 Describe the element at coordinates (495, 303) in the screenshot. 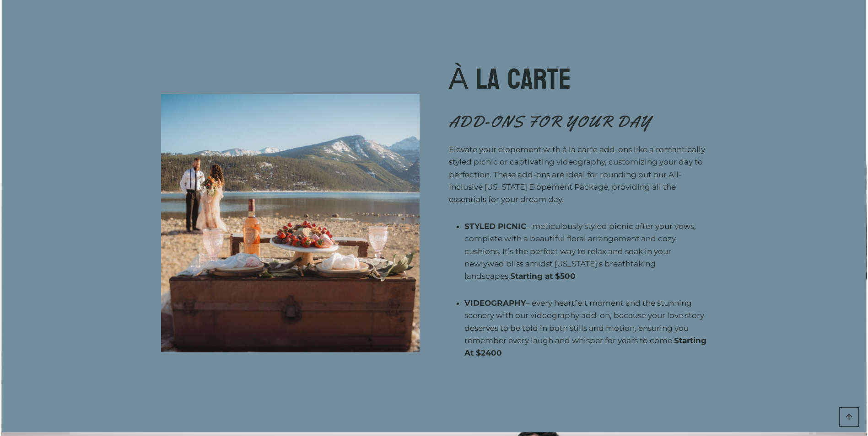

I see `strong: VIDEOGRAPHY` at that location.